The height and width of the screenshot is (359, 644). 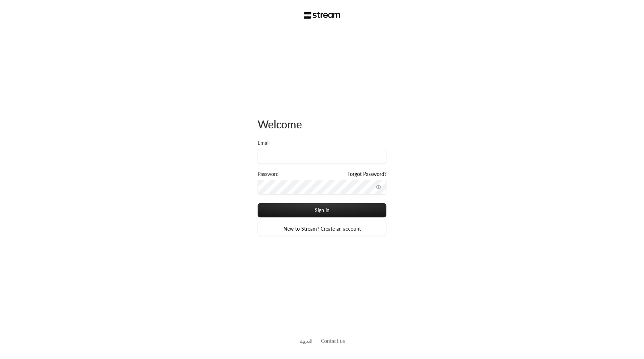 I want to click on button: toggle password visibility, so click(x=378, y=187).